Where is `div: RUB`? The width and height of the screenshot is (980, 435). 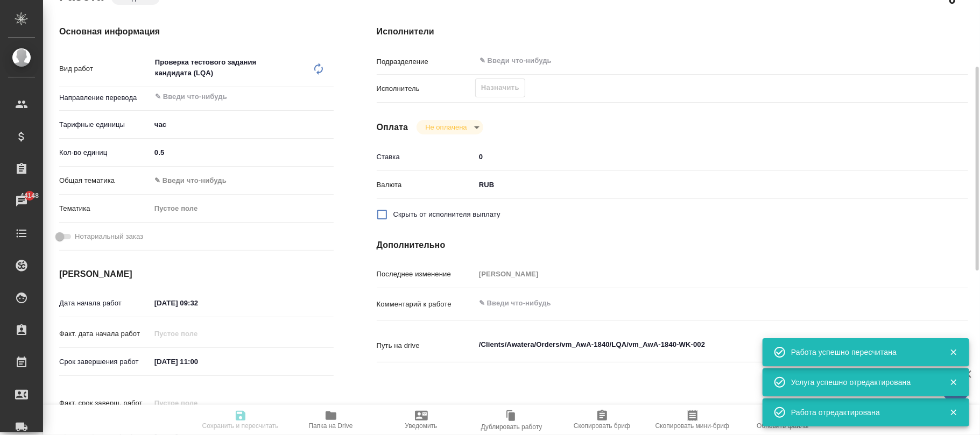
div: RUB is located at coordinates (697, 185).